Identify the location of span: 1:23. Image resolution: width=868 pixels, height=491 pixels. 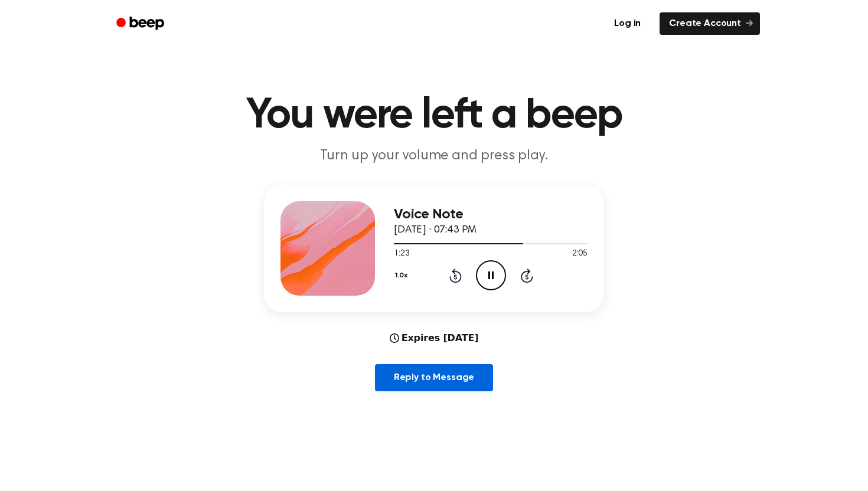
(401, 254).